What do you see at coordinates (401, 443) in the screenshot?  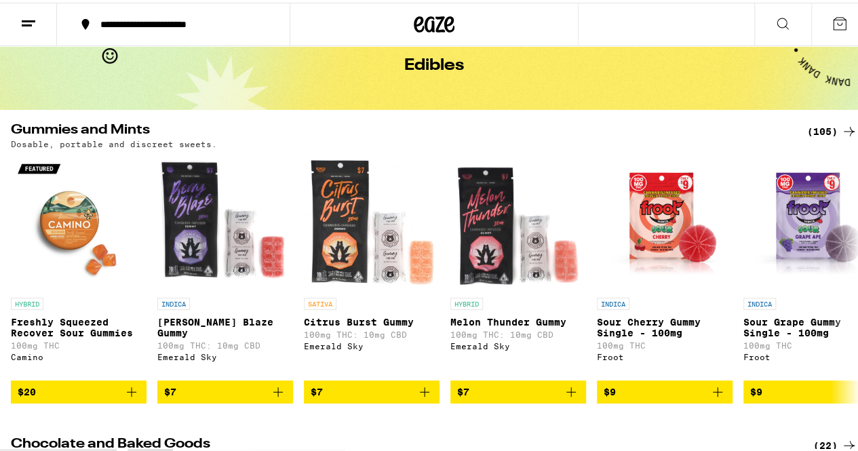 I see `h2: Chocolate and Baked Goods` at bounding box center [401, 443].